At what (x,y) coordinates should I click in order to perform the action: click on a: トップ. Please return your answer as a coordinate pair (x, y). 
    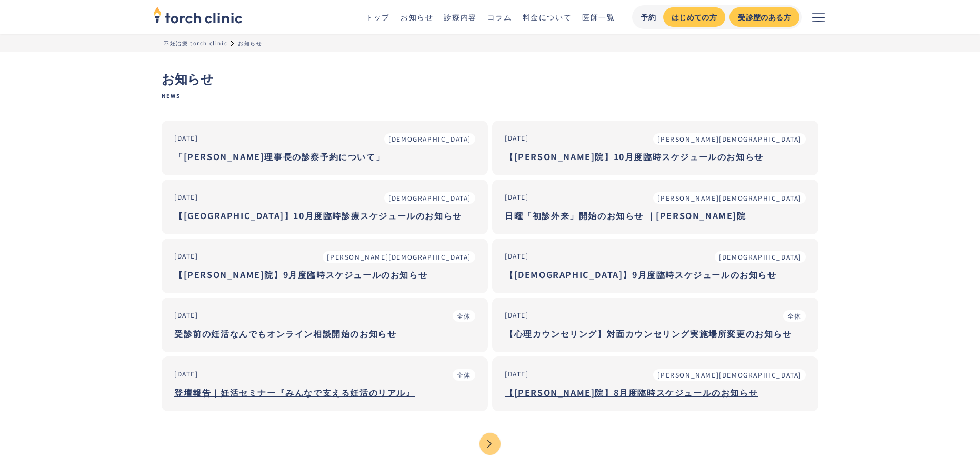
    Looking at the image, I should click on (377, 17).